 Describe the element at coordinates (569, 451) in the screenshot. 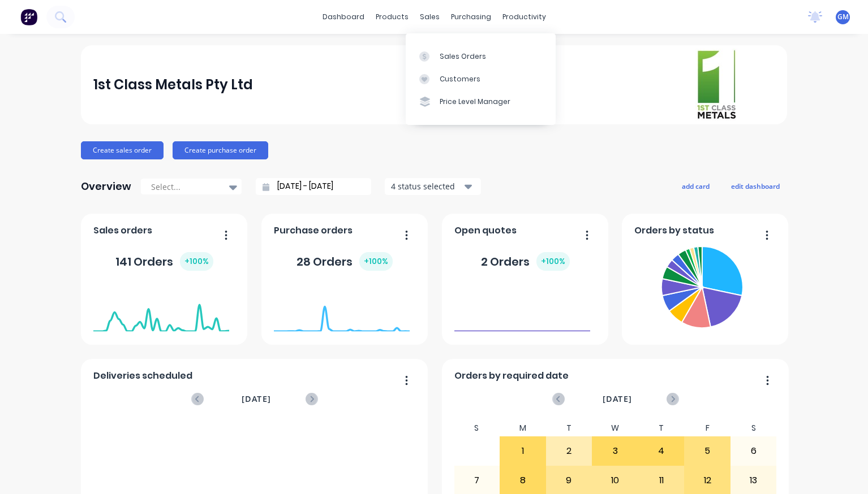

I see `div: 2` at that location.